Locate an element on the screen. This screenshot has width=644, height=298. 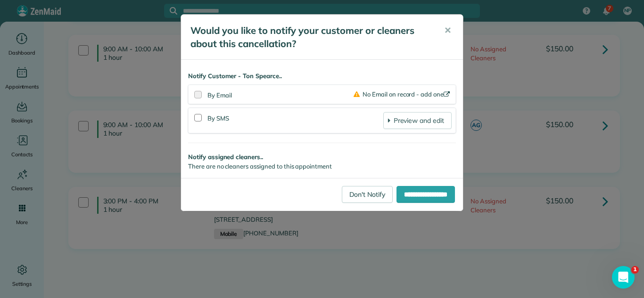
div: By Email is located at coordinates (280, 96).